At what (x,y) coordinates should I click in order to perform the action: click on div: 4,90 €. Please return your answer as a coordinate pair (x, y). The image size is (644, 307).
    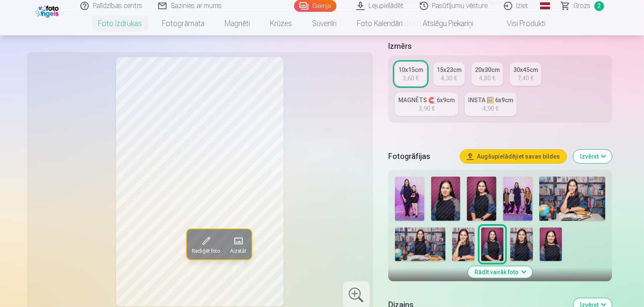
    Looking at the image, I should click on (491, 108).